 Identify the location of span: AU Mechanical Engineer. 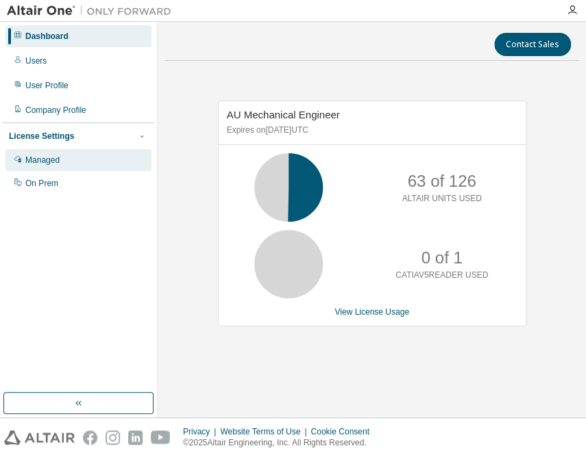
(283, 114).